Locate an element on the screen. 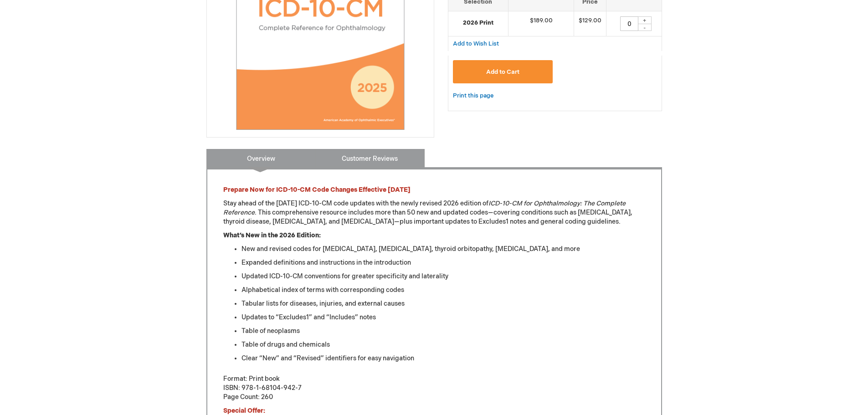 This screenshot has height=415, width=868. a: Add to Wish List is located at coordinates (476, 43).